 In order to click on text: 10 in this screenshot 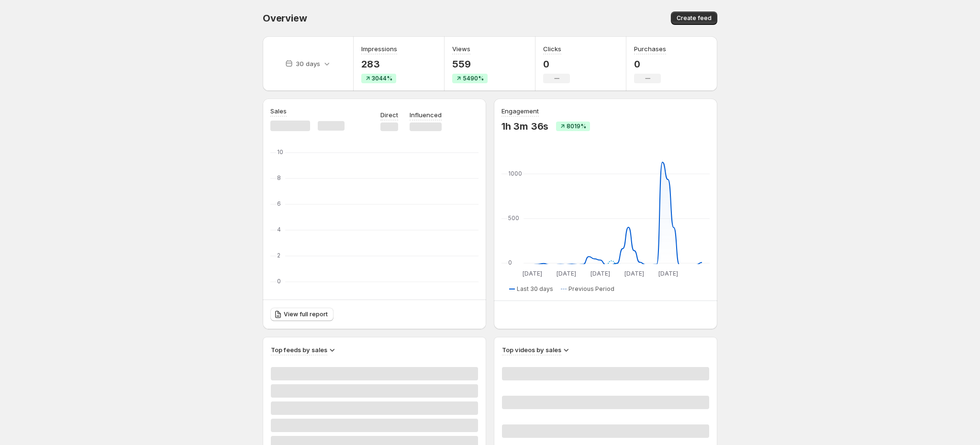, I will do `click(280, 151)`.